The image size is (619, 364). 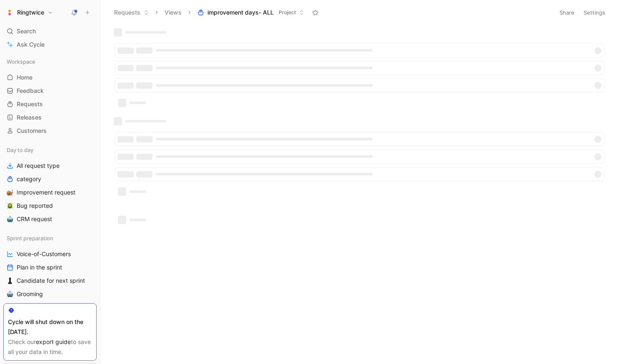 I want to click on a: 🤖Grooming, so click(x=50, y=294).